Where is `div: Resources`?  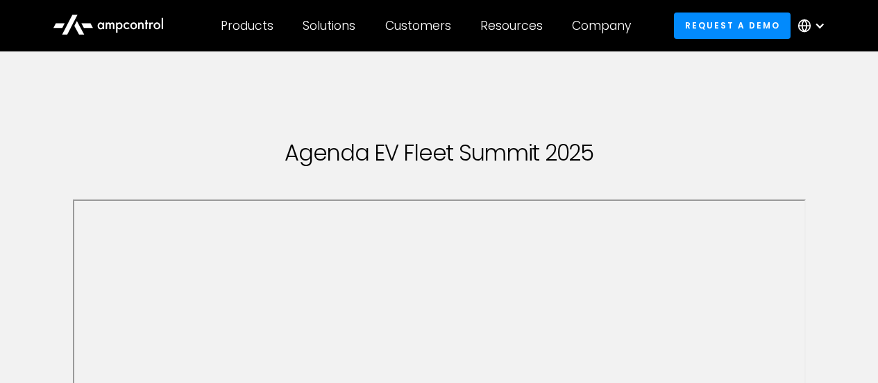 div: Resources is located at coordinates (512, 26).